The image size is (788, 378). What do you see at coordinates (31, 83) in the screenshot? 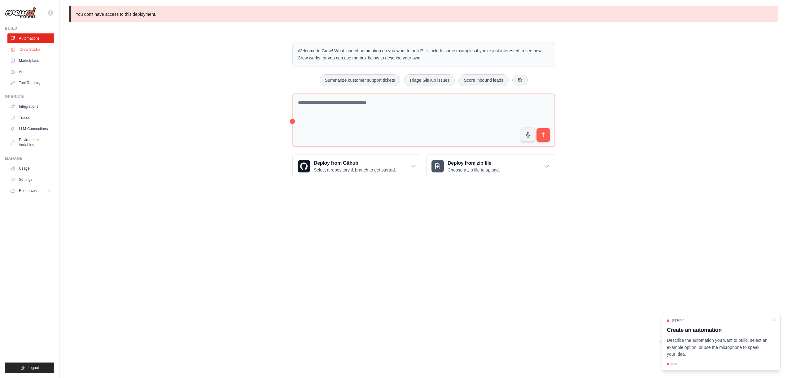
I see `a: Tool Registry` at bounding box center [31, 83].